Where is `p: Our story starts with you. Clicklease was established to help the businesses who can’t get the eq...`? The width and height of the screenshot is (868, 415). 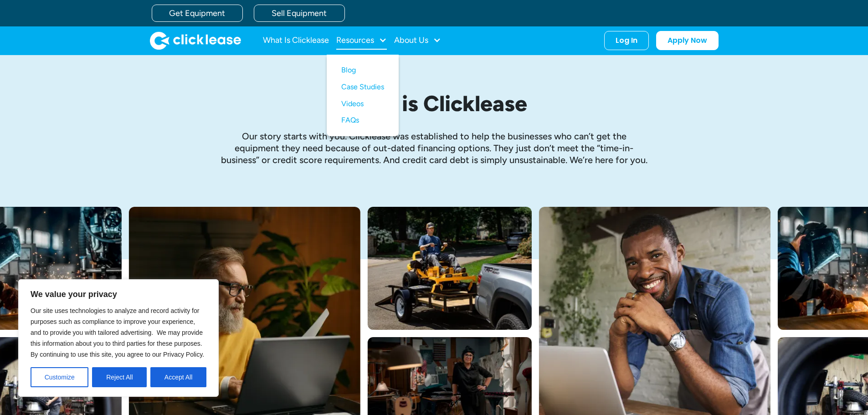
p: Our story starts with you. Clicklease was established to help the businesses who can’t get the eq... is located at coordinates (434, 148).